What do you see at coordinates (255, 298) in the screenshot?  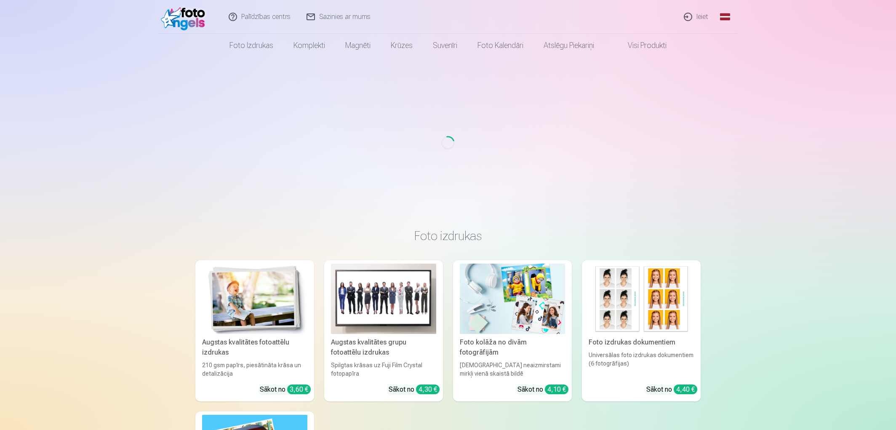 I see `img: Augstas kvalitātes fotoattēlu izdrukas` at bounding box center [255, 298].